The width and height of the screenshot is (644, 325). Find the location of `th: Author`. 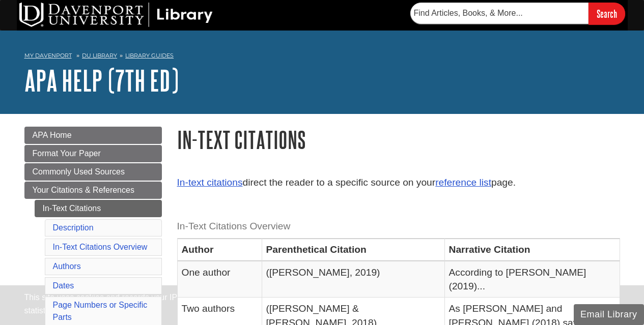

th: Author is located at coordinates (219, 250).